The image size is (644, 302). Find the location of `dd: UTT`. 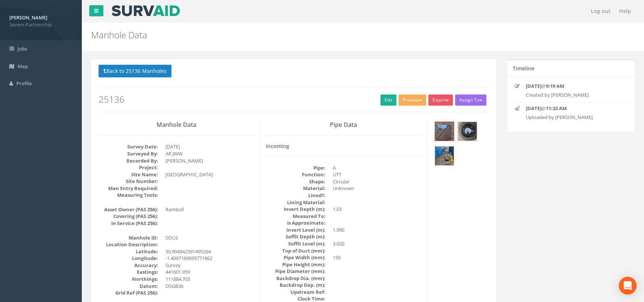

dd: UTT is located at coordinates (377, 174).